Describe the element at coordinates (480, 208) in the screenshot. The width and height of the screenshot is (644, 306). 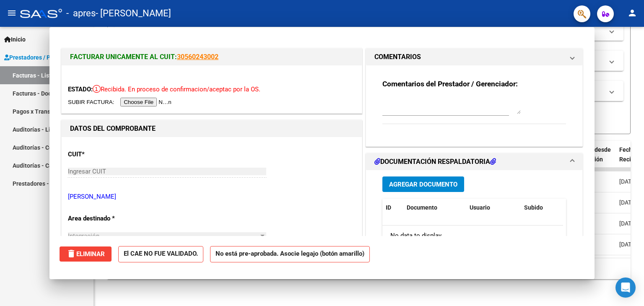
I see `span: Usuario` at that location.